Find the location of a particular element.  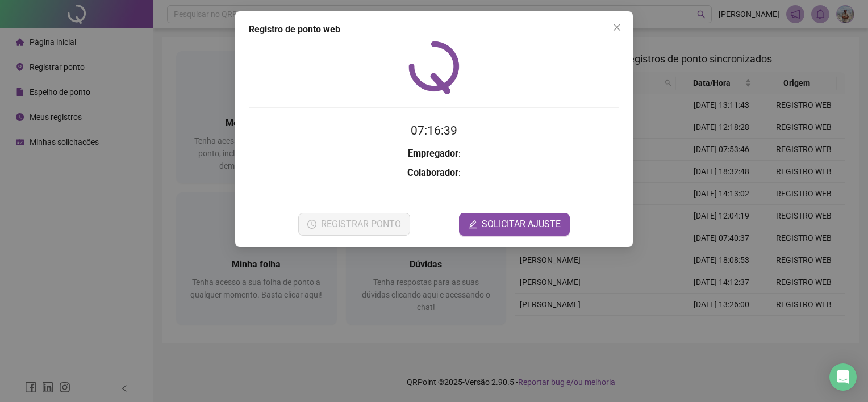

span: close is located at coordinates (617, 27).